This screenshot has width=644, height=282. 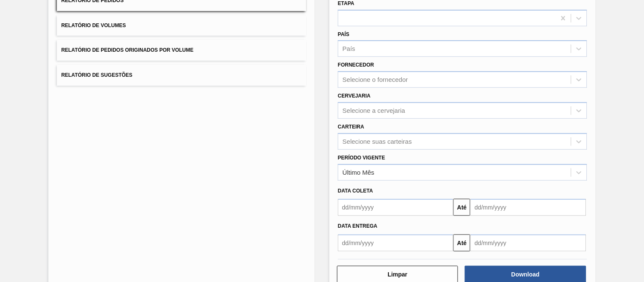 What do you see at coordinates (349, 49) in the screenshot?
I see `div: País` at bounding box center [349, 49].